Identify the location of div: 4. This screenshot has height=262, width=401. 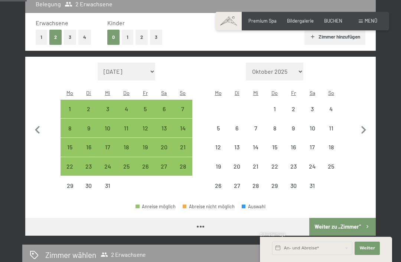
(126, 115).